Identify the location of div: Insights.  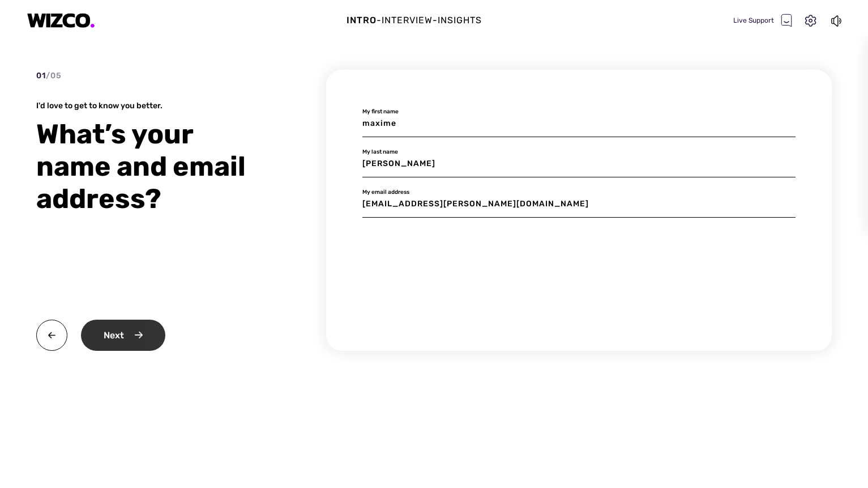
(460, 20).